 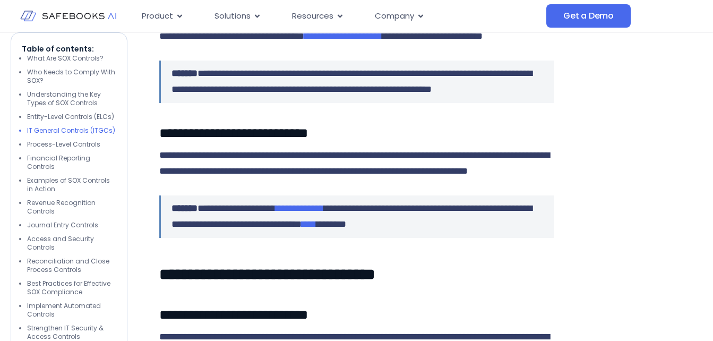 I want to click on li: Process-Level Controls, so click(x=72, y=144).